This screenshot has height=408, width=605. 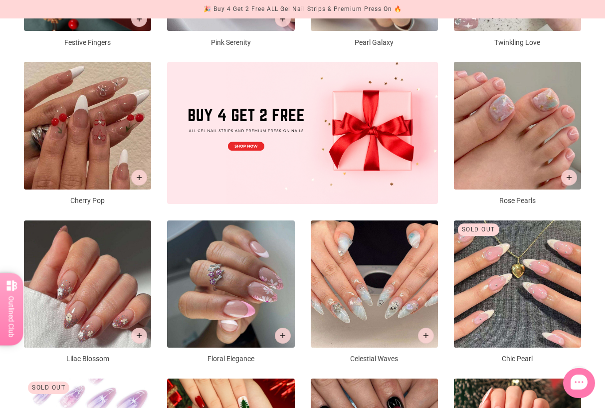 What do you see at coordinates (87, 42) in the screenshot?
I see `p: Festive Fingers` at bounding box center [87, 42].